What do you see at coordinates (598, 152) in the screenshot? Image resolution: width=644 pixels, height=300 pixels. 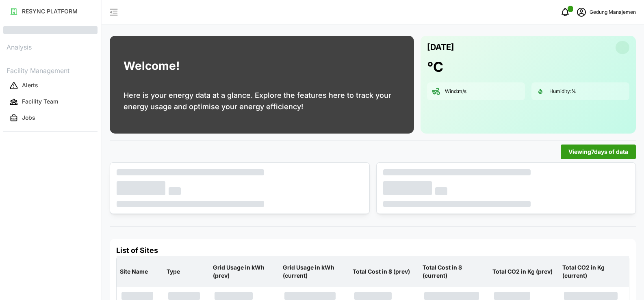 I see `span: Viewing 7 days of data` at bounding box center [598, 152].